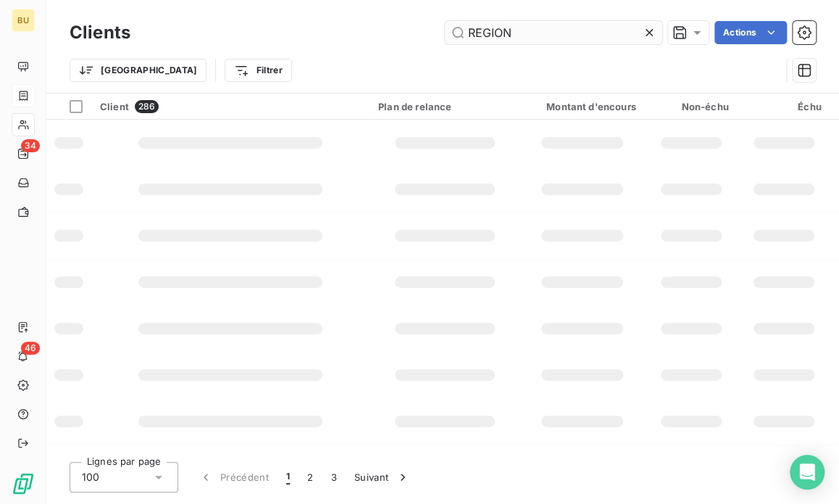  Describe the element at coordinates (808, 472) in the screenshot. I see `div: Open Intercom Messenger` at that location.